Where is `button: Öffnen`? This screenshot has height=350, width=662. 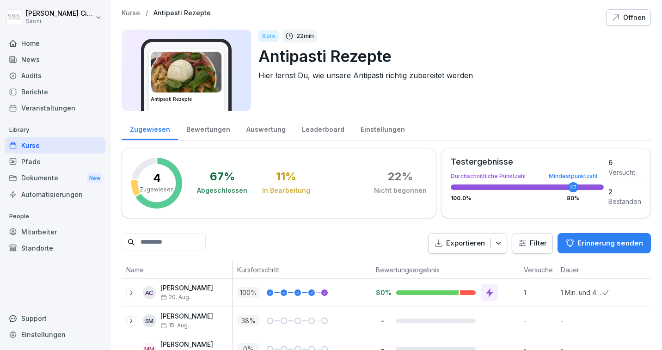
button: Öffnen is located at coordinates (628, 18).